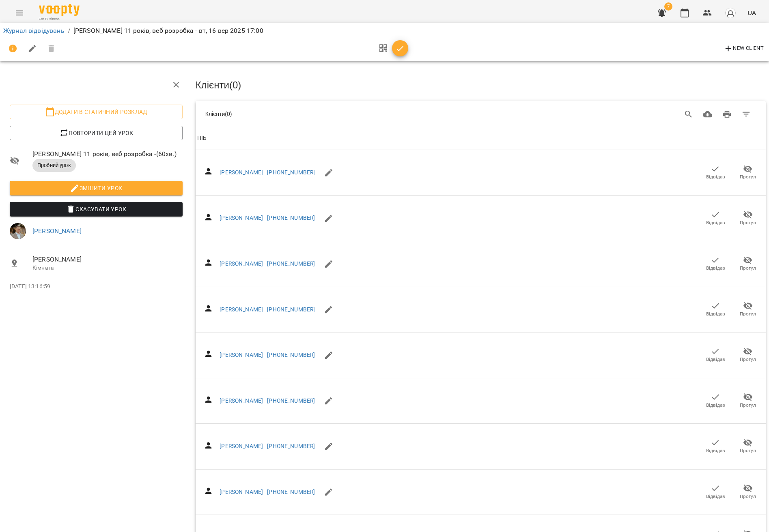 The height and width of the screenshot is (532, 769). I want to click on img: 7c88ea500635afcc637caa65feac9b0a.jpg, so click(18, 231).